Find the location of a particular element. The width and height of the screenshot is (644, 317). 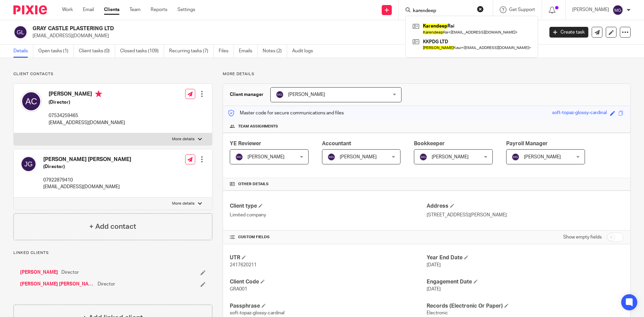

h4: Client Code is located at coordinates (328, 281).